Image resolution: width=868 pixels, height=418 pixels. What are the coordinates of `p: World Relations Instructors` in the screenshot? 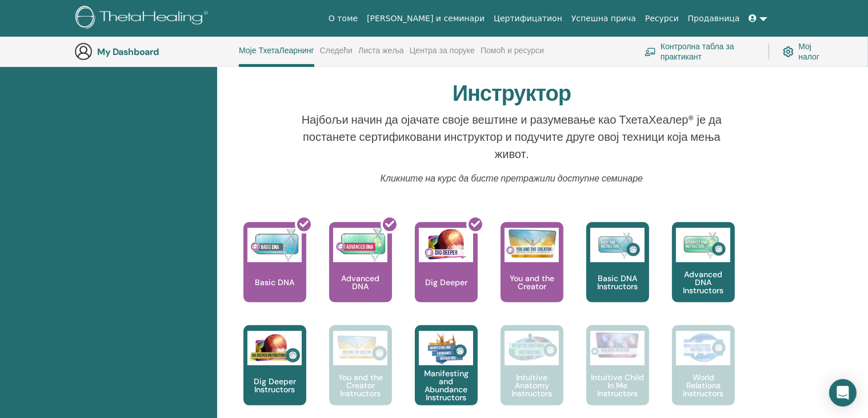 It's located at (704, 385).